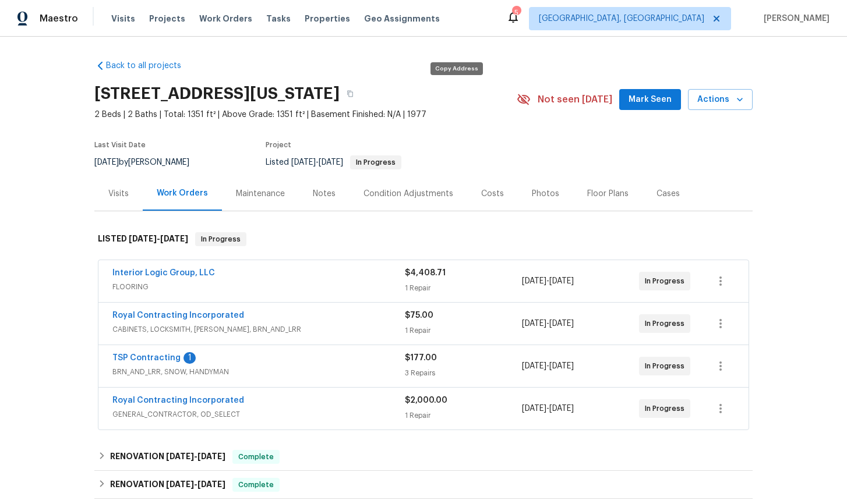  I want to click on span: $177.00, so click(421, 358).